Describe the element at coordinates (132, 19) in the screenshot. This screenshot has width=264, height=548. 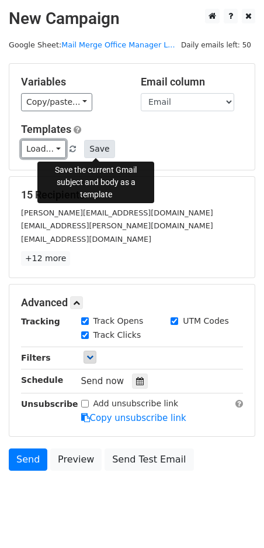
I see `h2: New Campaign` at that location.